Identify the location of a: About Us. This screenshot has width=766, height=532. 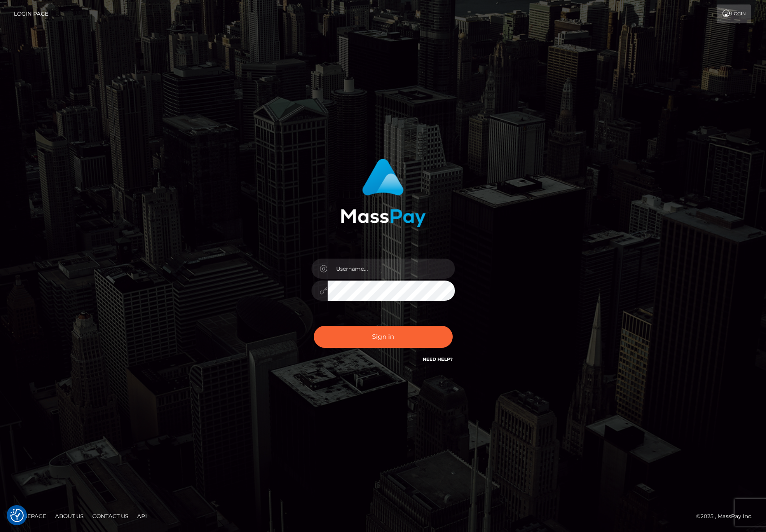
(69, 516).